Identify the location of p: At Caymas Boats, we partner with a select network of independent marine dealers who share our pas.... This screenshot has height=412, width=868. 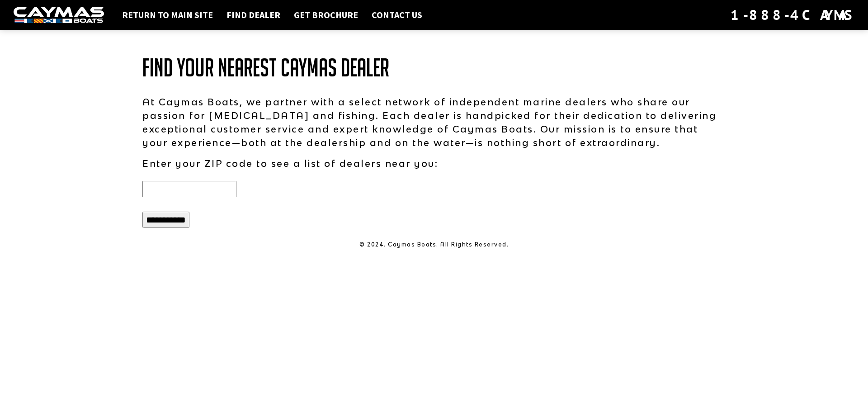
(434, 122).